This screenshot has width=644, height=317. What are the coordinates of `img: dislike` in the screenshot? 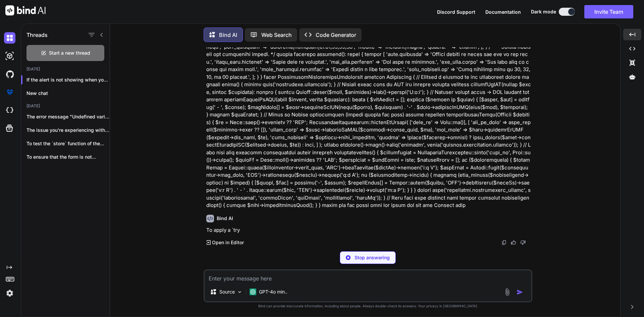 It's located at (523, 243).